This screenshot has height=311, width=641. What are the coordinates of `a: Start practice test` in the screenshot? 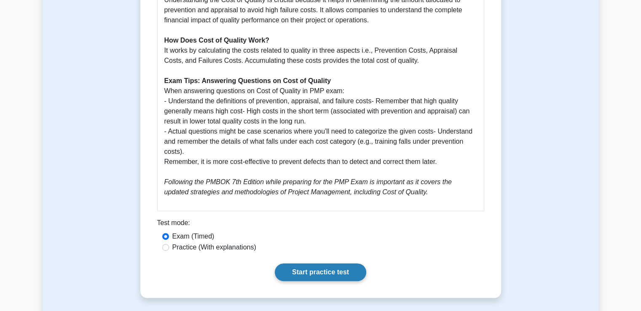 It's located at (320, 272).